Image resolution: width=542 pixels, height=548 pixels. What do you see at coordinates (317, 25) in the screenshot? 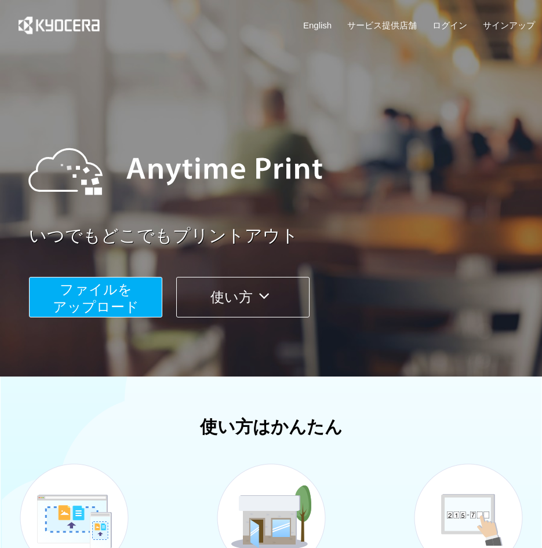
I see `a: English` at bounding box center [317, 25].